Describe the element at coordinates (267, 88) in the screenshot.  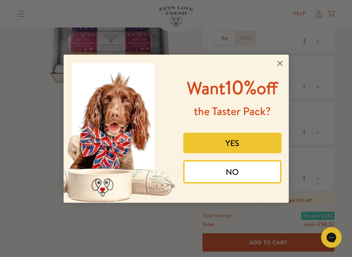
I see `span: off` at that location.